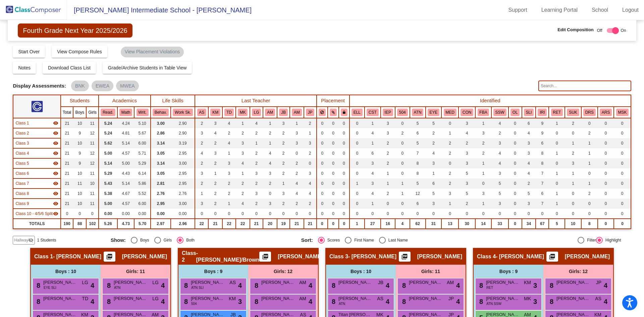 The image size is (644, 317). I want to click on button: Start Over, so click(29, 52).